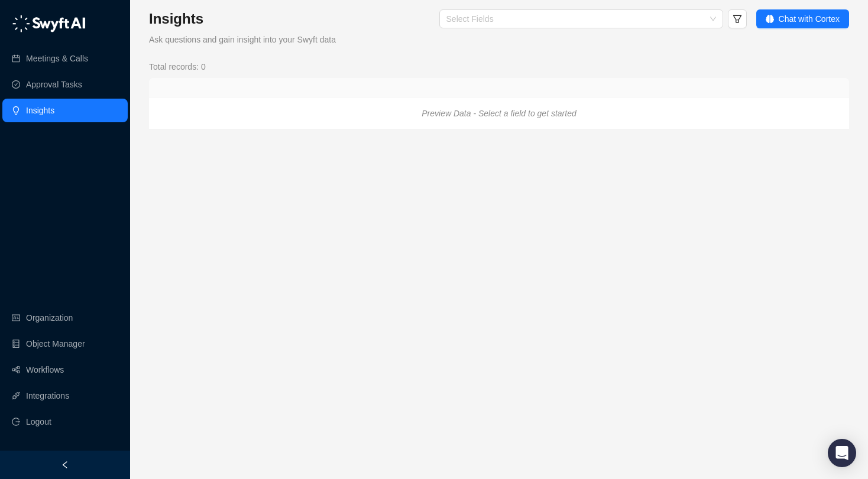 The image size is (868, 479). Describe the element at coordinates (498, 113) in the screenshot. I see `i: Preview Data - Select a field to get started` at that location.